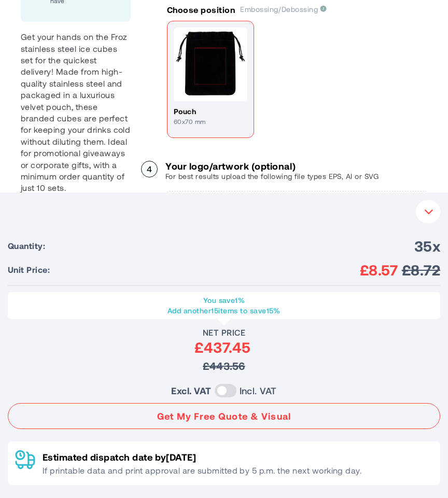  What do you see at coordinates (272, 176) in the screenshot?
I see `p: For best results upload the following file types EPS, AI or SVG` at bounding box center [272, 176].